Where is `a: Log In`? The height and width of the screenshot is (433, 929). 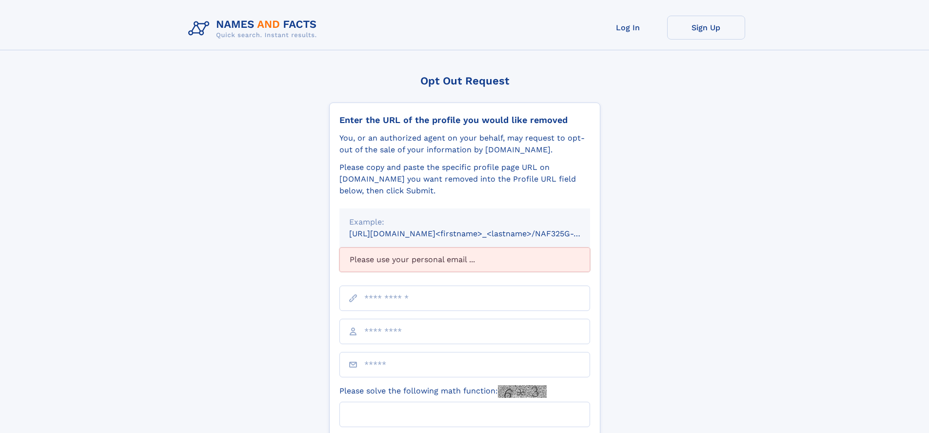 a: Log In is located at coordinates (628, 27).